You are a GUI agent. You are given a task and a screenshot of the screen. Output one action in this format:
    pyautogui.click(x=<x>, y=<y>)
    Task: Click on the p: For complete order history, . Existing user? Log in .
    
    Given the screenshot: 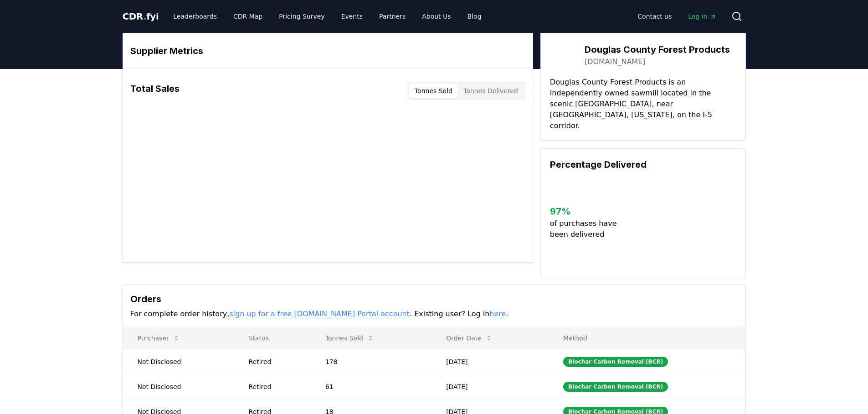 What is the action you would take?
    pyautogui.click(x=434, y=314)
    